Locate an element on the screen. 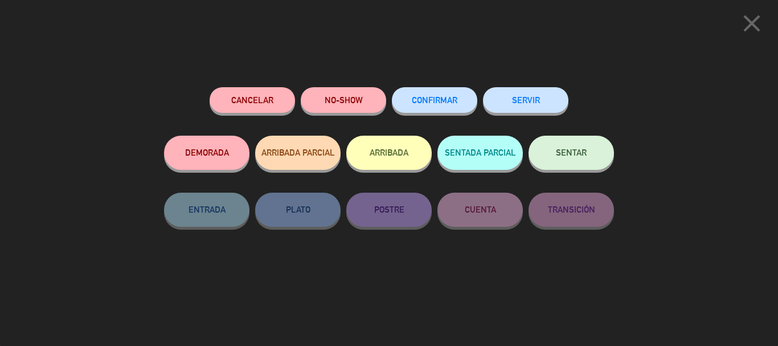  button: ENTRADA is located at coordinates (207, 209).